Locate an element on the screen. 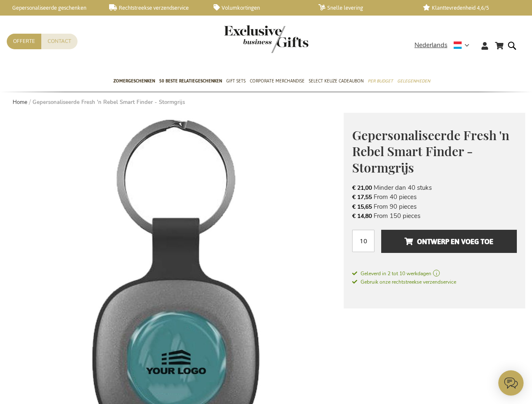  a: Contact is located at coordinates (59, 41).